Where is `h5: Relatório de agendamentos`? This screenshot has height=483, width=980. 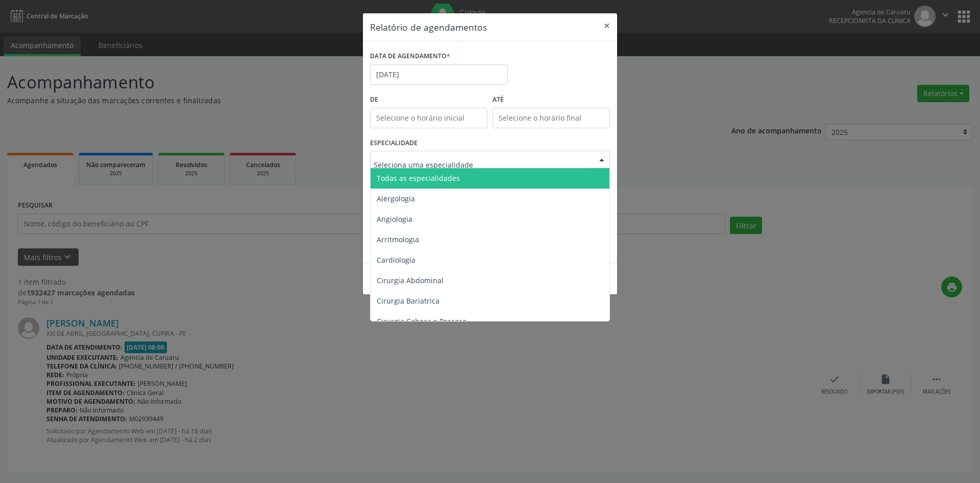 h5: Relatório de agendamentos is located at coordinates (428, 27).